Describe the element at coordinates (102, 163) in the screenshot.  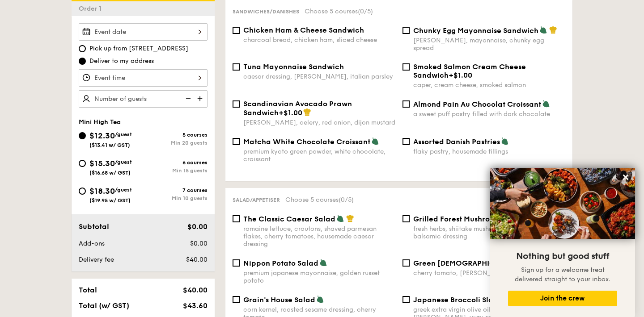
I see `span: $15.30` at that location.